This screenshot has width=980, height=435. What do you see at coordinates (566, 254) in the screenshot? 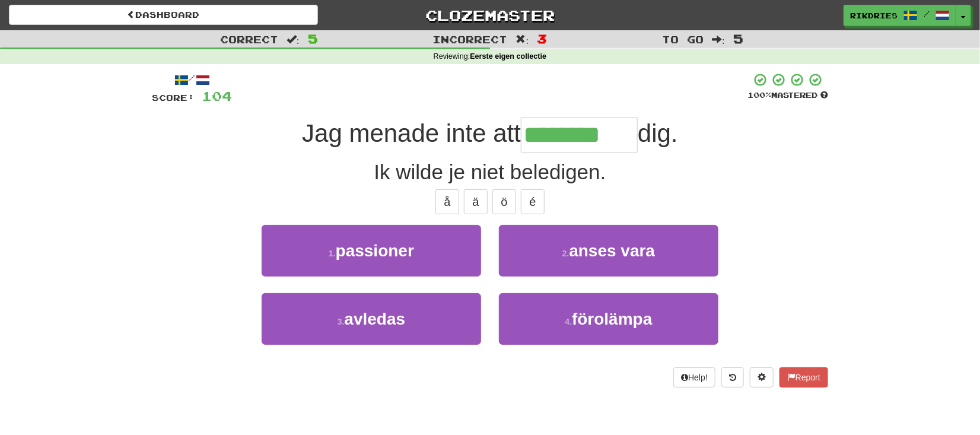
I see `small: 2 .` at bounding box center [566, 254].